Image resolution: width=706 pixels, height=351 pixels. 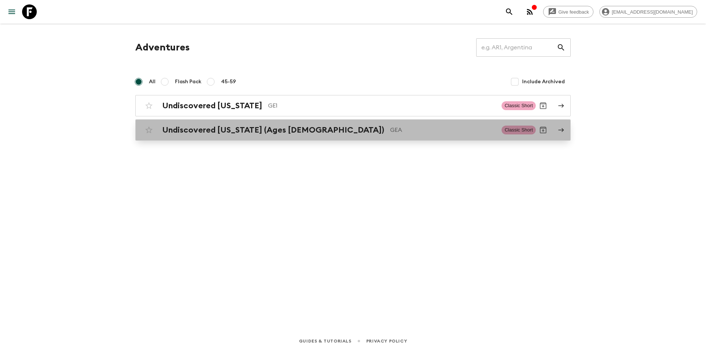 I want to click on span: All, so click(x=152, y=82).